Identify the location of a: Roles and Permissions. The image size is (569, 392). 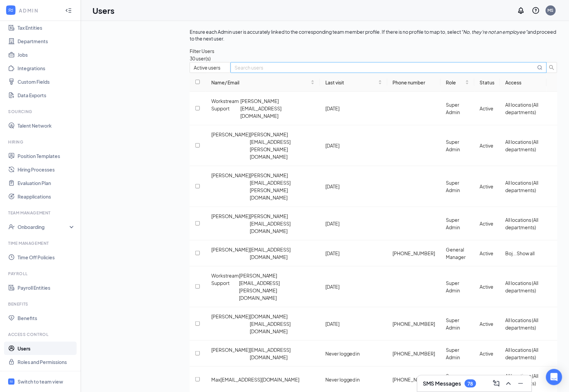
(46, 362).